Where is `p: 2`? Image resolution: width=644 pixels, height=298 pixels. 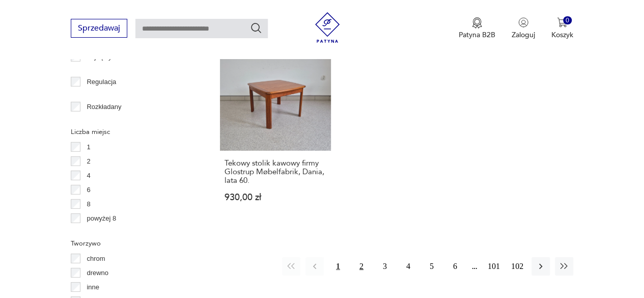
p: 2 is located at coordinates (88, 162).